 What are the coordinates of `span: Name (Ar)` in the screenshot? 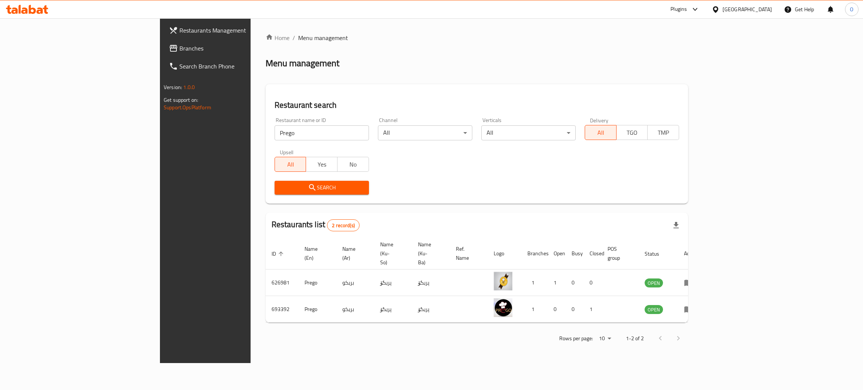 It's located at (354, 254).